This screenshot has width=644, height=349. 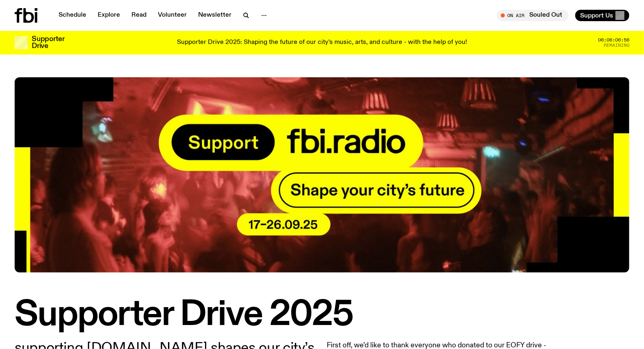 I want to click on button: On AirSouled Out, so click(x=533, y=16).